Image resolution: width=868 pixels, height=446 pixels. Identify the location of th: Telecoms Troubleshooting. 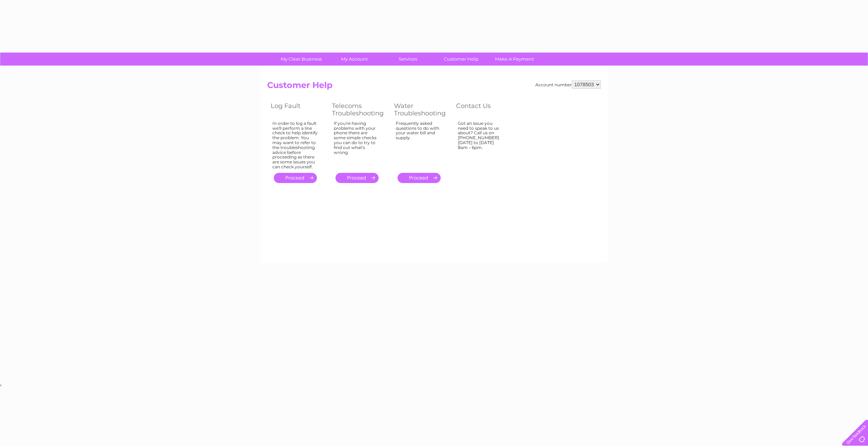
(359, 109).